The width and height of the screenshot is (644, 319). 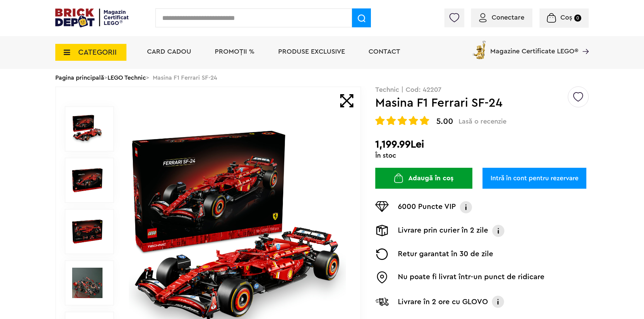 What do you see at coordinates (445, 254) in the screenshot?
I see `p: Retur garantat în 30 de zile` at bounding box center [445, 254].